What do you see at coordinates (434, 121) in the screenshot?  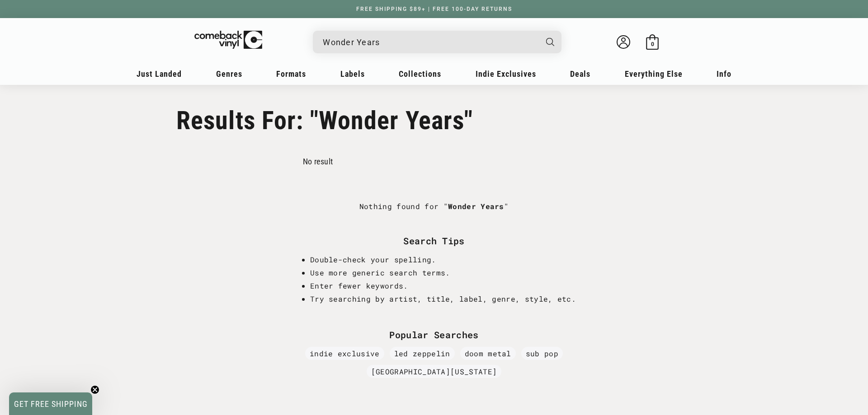 I see `h1: Results For: "Wonder Years"` at bounding box center [434, 121].